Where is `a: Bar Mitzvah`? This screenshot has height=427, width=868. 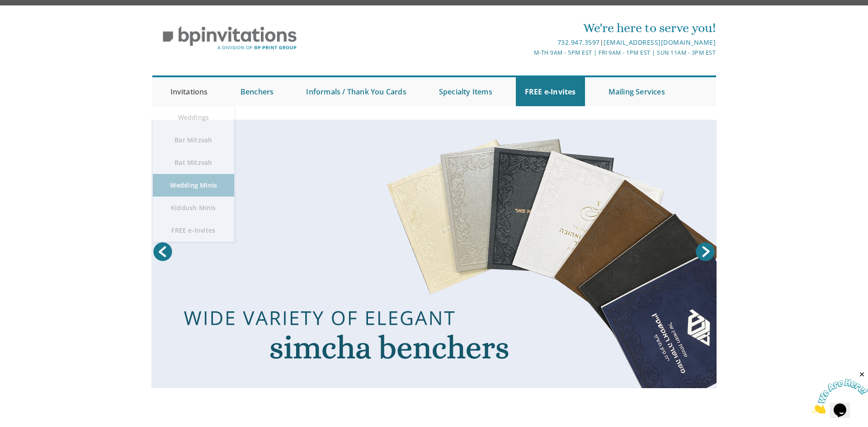 a: Bar Mitzvah is located at coordinates (194, 140).